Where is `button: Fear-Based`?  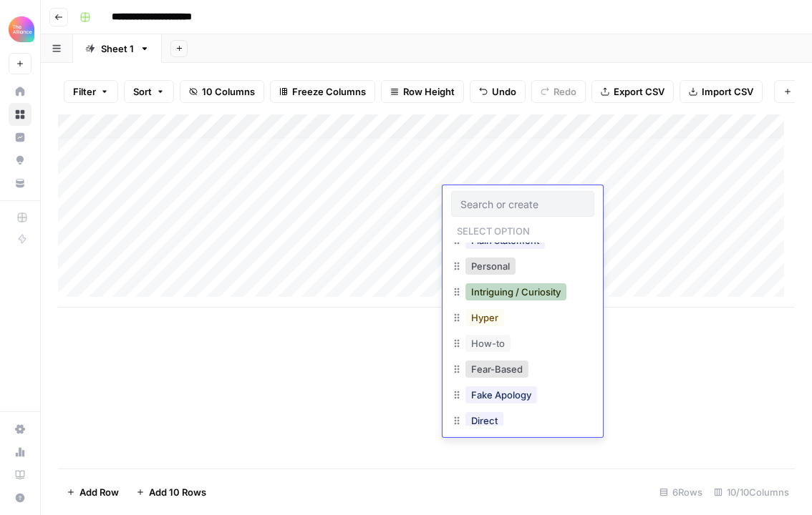
button: Fear-Based is located at coordinates (497, 369).